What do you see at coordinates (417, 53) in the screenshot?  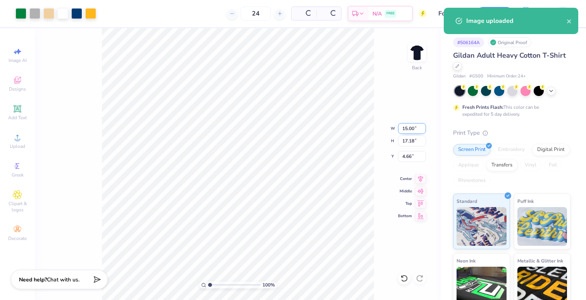 I see `img: Back` at bounding box center [417, 53].